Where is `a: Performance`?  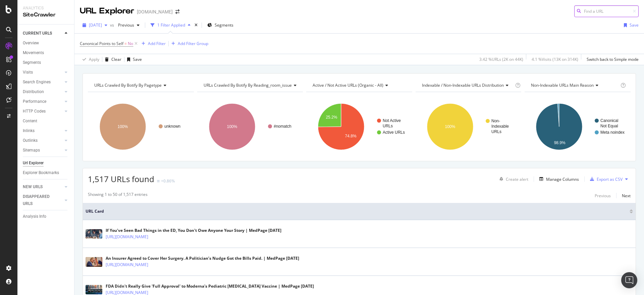 a: Performance is located at coordinates (43, 101).